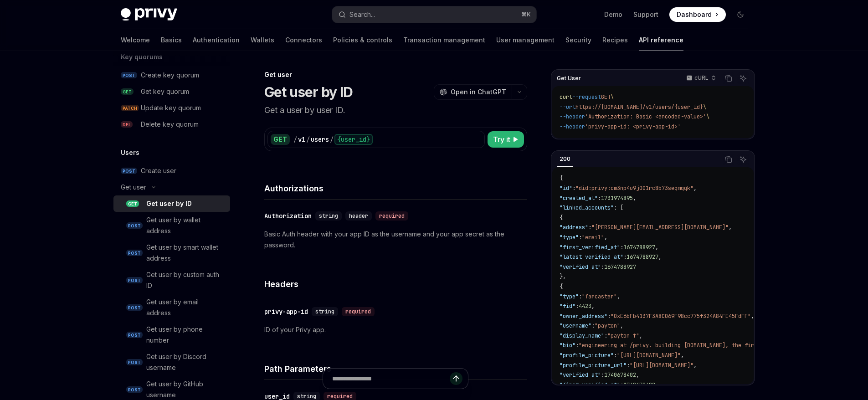 Image resolution: width=868 pixels, height=400 pixels. Describe the element at coordinates (583, 316) in the screenshot. I see `span: "owner_address"` at that location.